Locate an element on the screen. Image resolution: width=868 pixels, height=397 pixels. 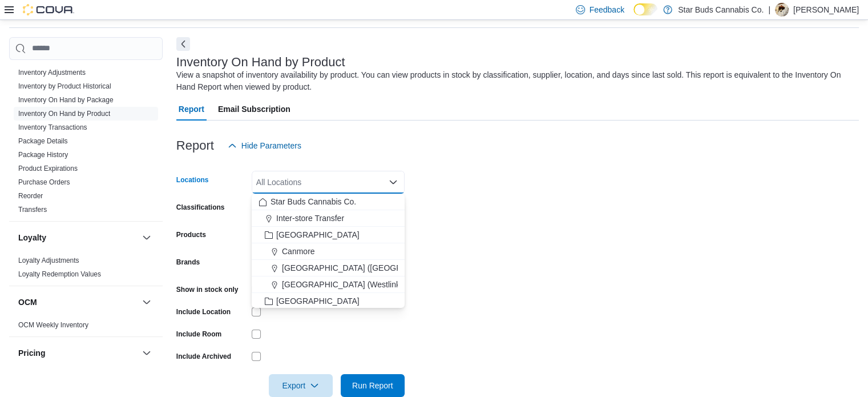
span: Loyalty Redemption Values is located at coordinates (59, 274).